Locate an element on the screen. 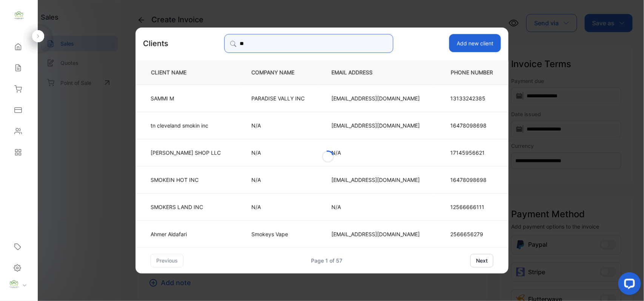 This screenshot has height=301, width=644. p: PARADISE VALLY INC is located at coordinates (279, 98).